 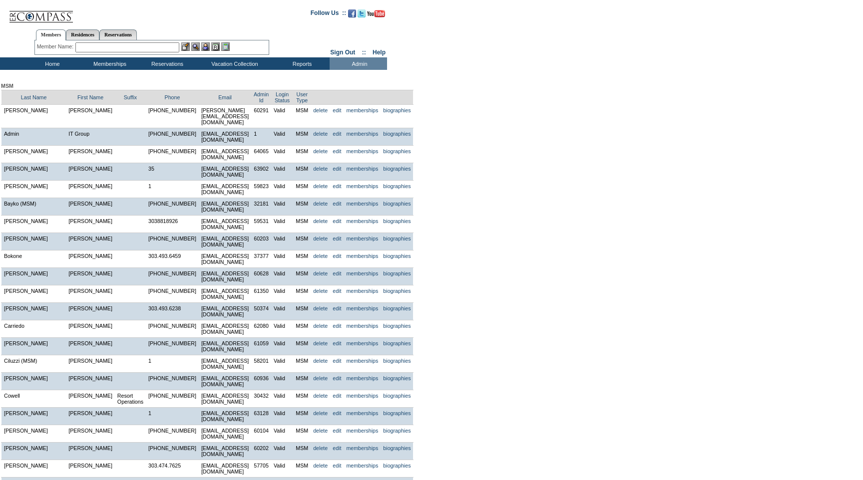 I want to click on td: Bayko (MSM), so click(x=34, y=207).